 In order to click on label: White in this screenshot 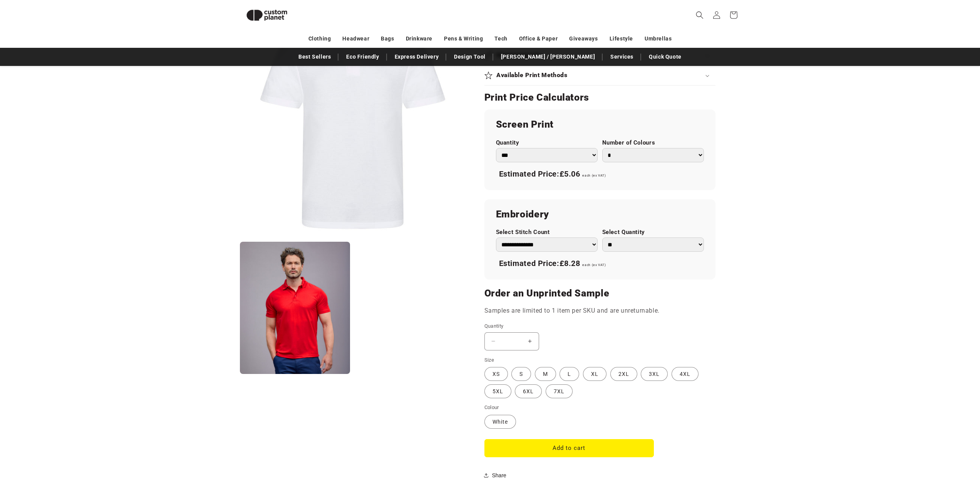, I will do `click(500, 421)`.